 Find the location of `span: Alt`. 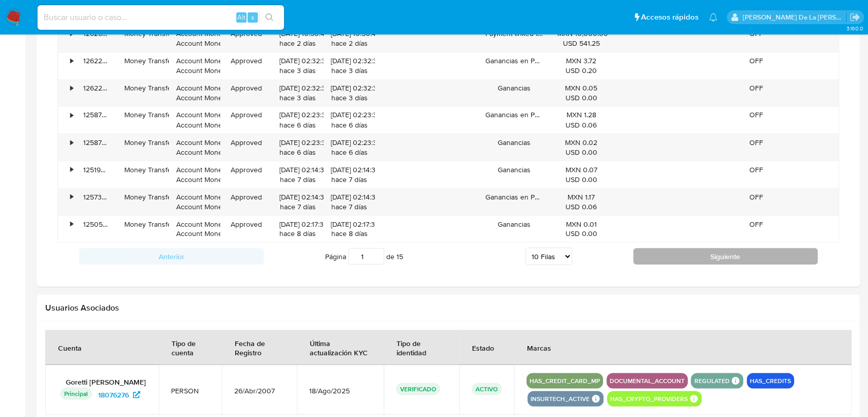

span: Alt is located at coordinates (241, 17).